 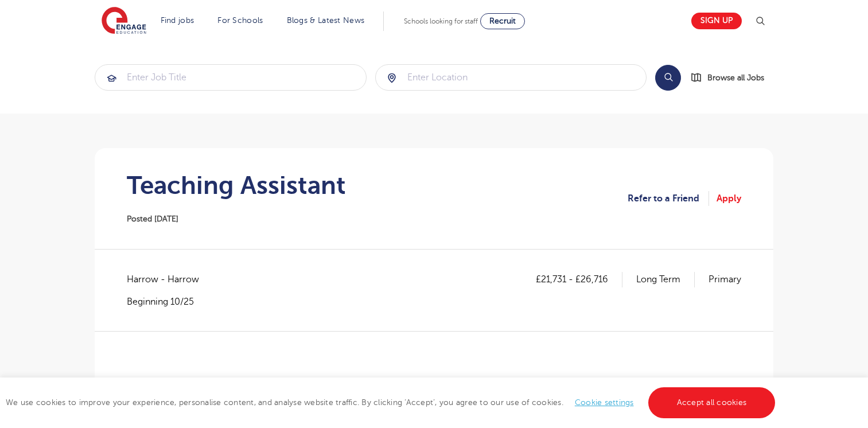 What do you see at coordinates (177, 20) in the screenshot?
I see `a: Find jobs` at bounding box center [177, 20].